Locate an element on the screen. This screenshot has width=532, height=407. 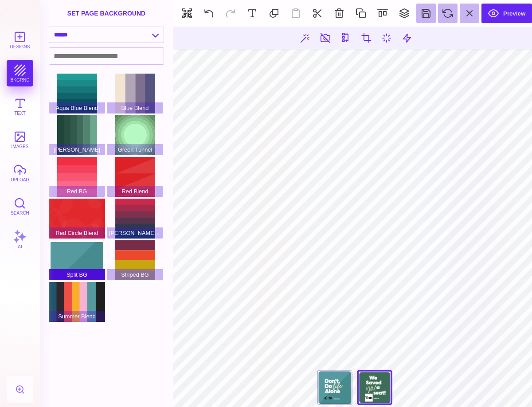
button: Preview is located at coordinates (507, 13).